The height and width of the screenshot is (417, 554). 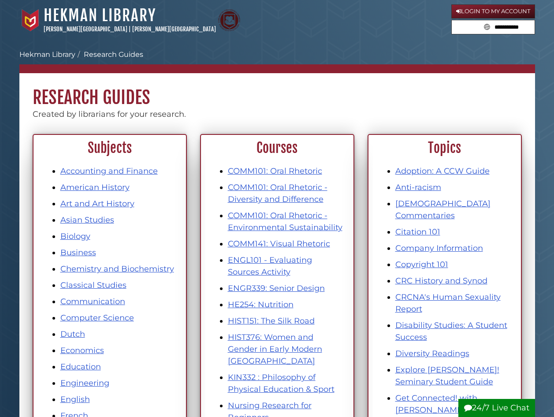 What do you see at coordinates (261, 305) in the screenshot?
I see `a: HE254: Nutrition` at bounding box center [261, 305].